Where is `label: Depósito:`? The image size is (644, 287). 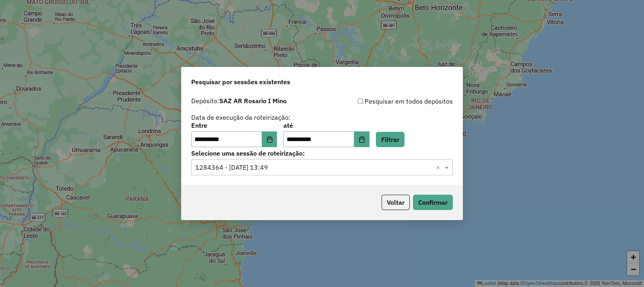
label: Depósito: is located at coordinates (239, 101).